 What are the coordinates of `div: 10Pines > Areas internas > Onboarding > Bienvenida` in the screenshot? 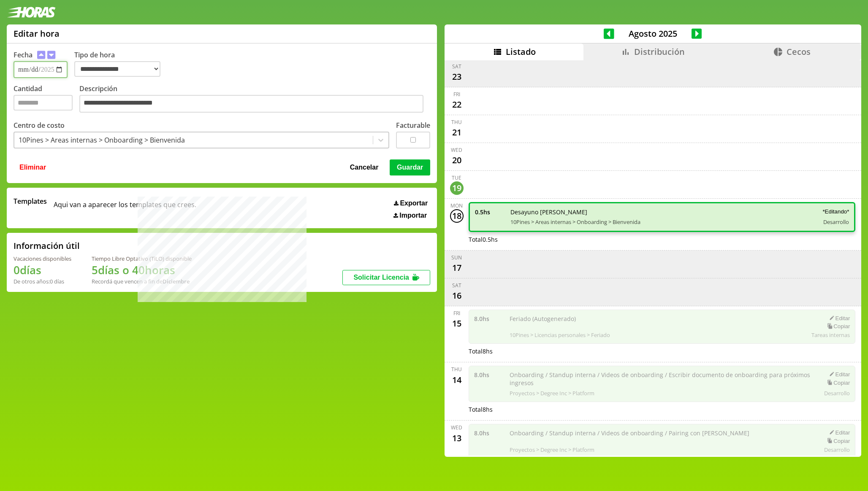 It's located at (102, 140).